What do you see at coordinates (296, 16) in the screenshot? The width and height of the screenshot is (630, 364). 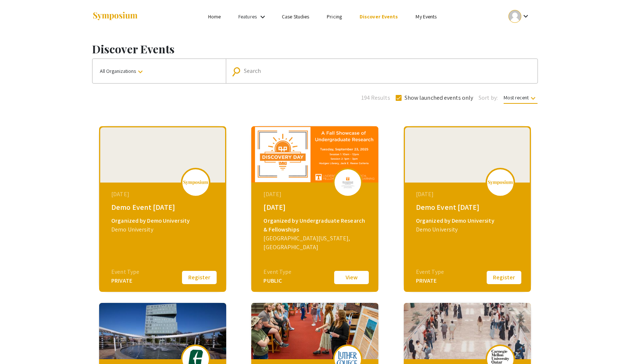 I see `a: Case Studies` at bounding box center [296, 16].